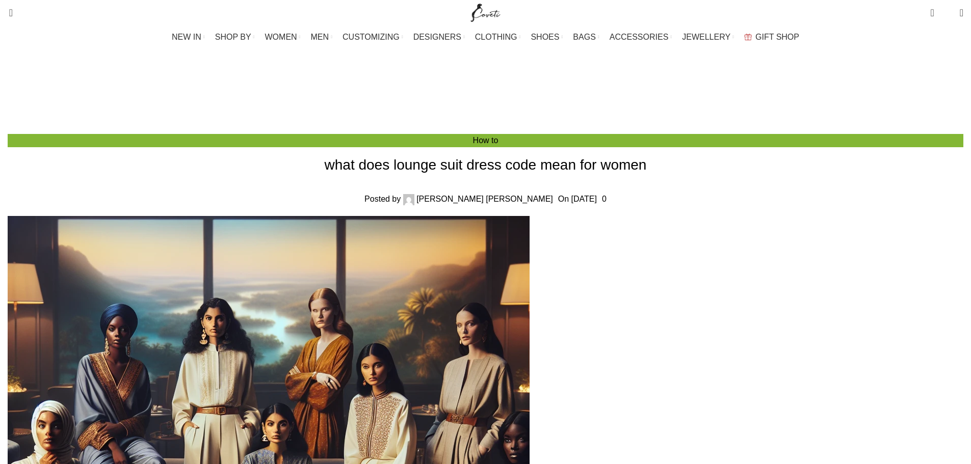 This screenshot has height=464, width=971. I want to click on a: GIFT SHOP, so click(772, 37).